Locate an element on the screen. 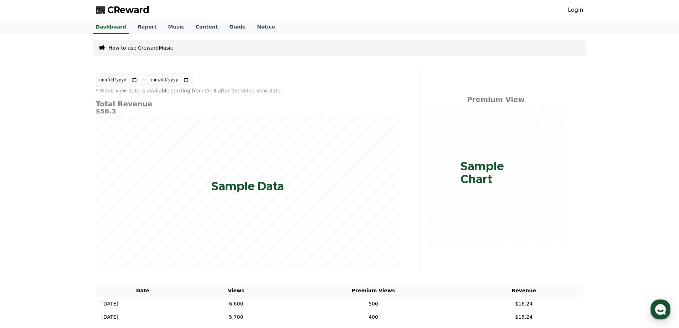 This screenshot has height=328, width=679. th: Revenue is located at coordinates (524, 290).